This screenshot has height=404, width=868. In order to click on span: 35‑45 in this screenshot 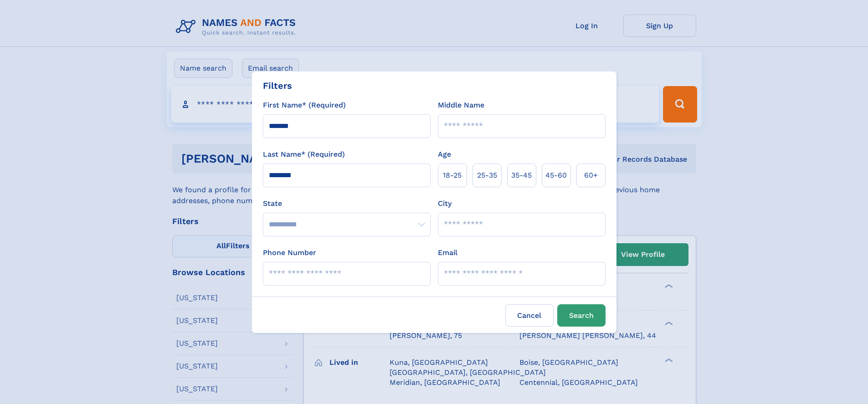, I will do `click(522, 175)`.